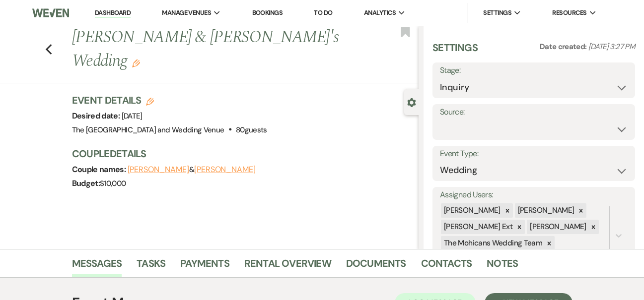  I want to click on span: Couple names:, so click(100, 169).